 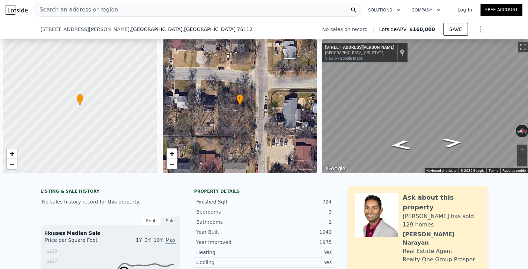 I want to click on button: Show Options, so click(x=480, y=29).